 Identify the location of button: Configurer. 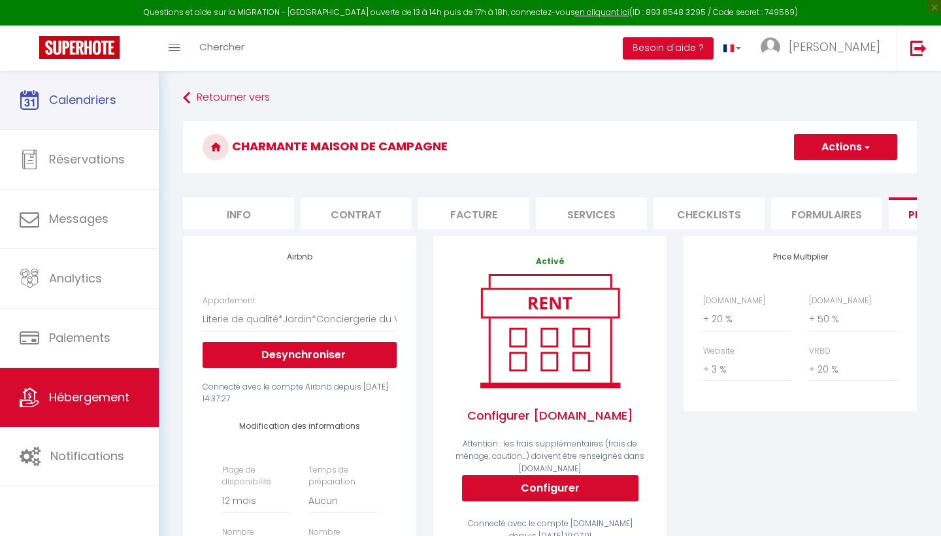
(550, 488).